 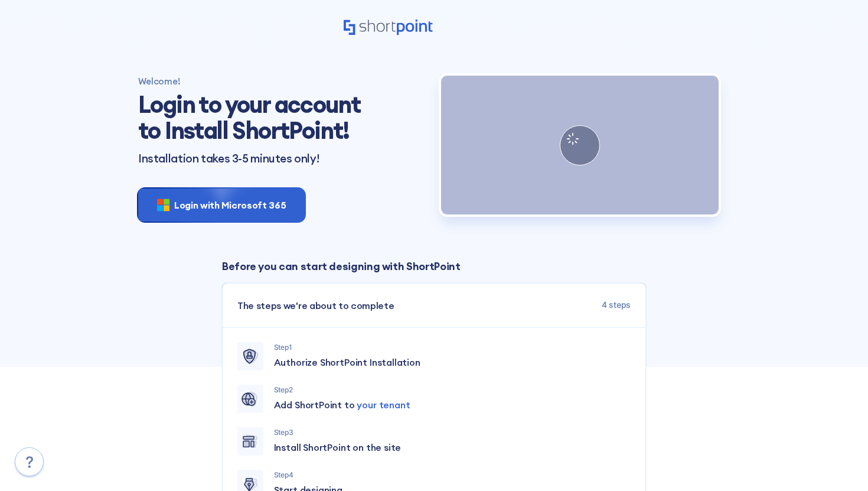 I want to click on span: Authorize ShortPoint Installation, so click(x=347, y=362).